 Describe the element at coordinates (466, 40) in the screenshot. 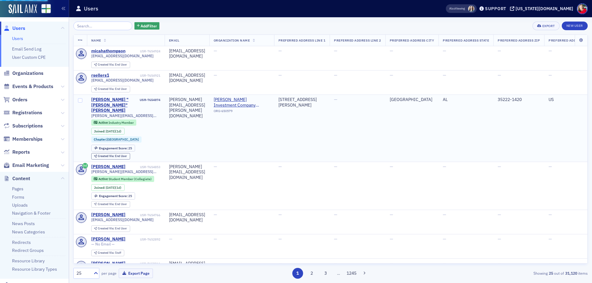

I see `span: Preferred Address State` at that location.